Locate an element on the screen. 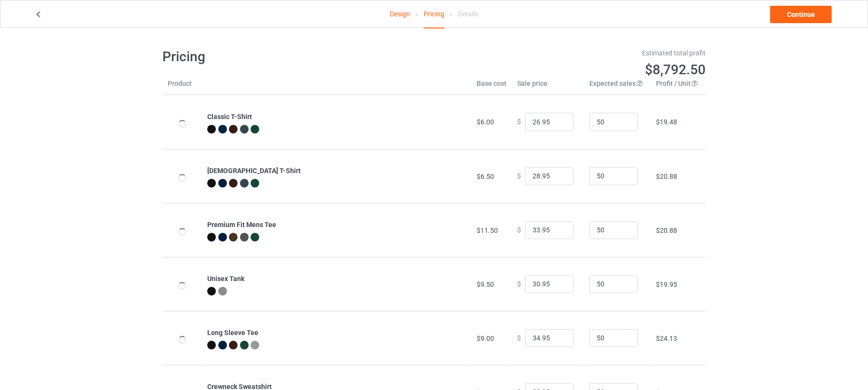  b: Unisex Tank is located at coordinates (226, 279).